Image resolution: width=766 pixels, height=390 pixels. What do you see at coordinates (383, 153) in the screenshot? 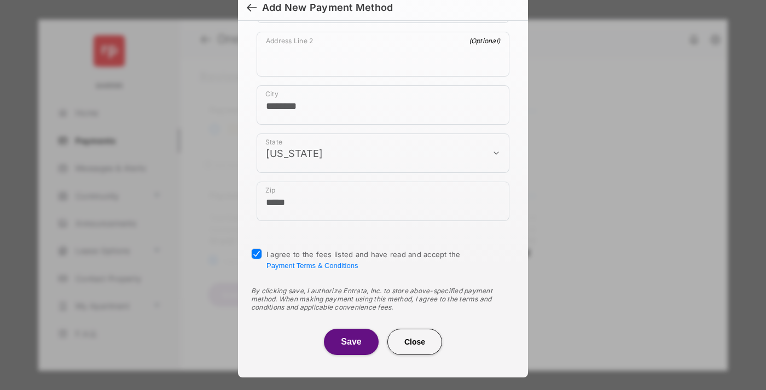
I see `div: payment_method_screening[postal_addresses][administrativeArea]` at bounding box center [383, 153].